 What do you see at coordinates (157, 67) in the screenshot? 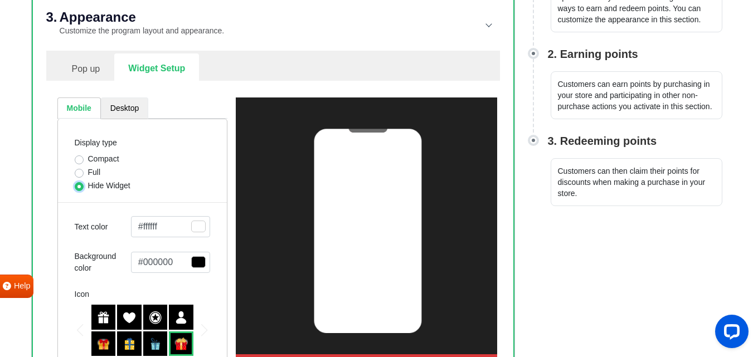
I see `a: Widget Setup` at bounding box center [157, 67].